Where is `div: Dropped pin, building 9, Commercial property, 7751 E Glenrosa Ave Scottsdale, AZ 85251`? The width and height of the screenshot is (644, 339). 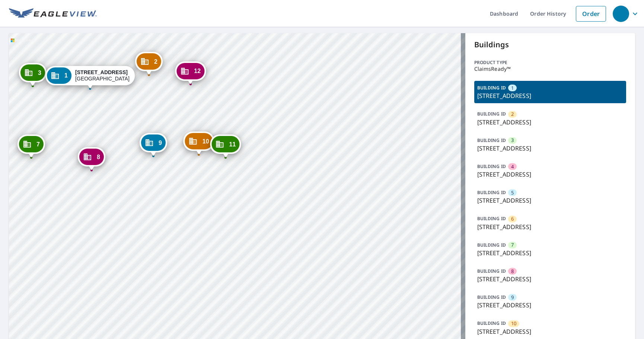
div: Dropped pin, building 9, Commercial property, 7751 E Glenrosa Ave Scottsdale, AZ 85251 is located at coordinates (154, 145).